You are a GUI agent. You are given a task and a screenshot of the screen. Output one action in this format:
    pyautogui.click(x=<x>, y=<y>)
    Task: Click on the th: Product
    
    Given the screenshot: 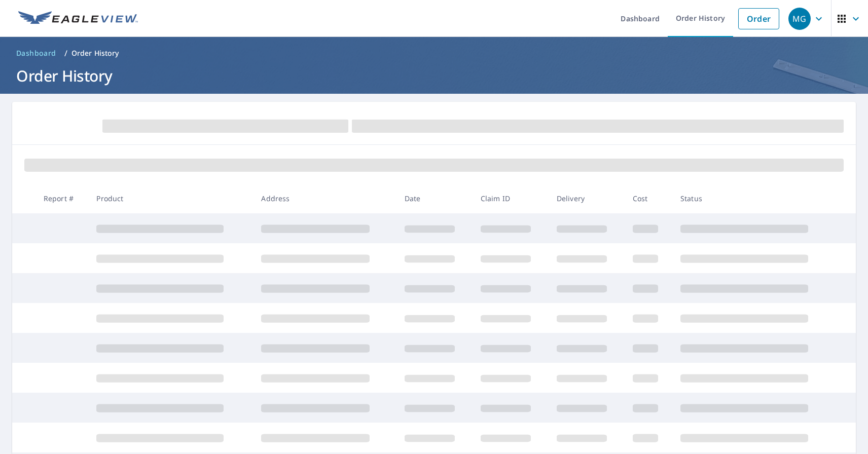 What is the action you would take?
    pyautogui.click(x=170, y=198)
    